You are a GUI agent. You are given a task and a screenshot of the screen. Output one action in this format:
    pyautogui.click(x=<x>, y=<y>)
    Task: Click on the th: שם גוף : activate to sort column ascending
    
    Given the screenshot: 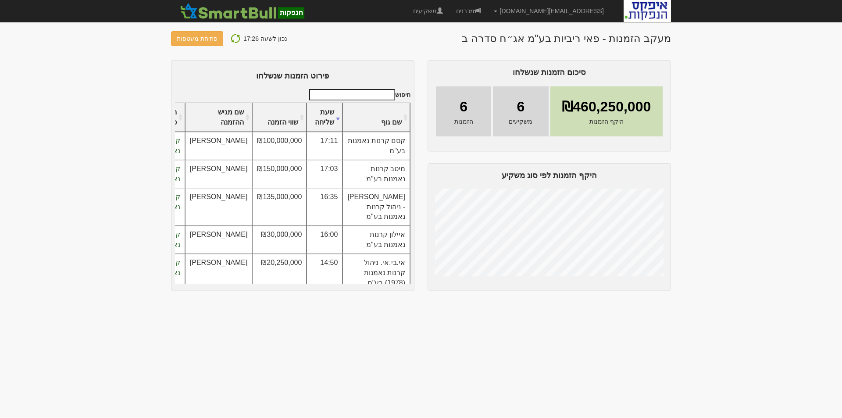 What is the action you would take?
    pyautogui.click(x=376, y=118)
    